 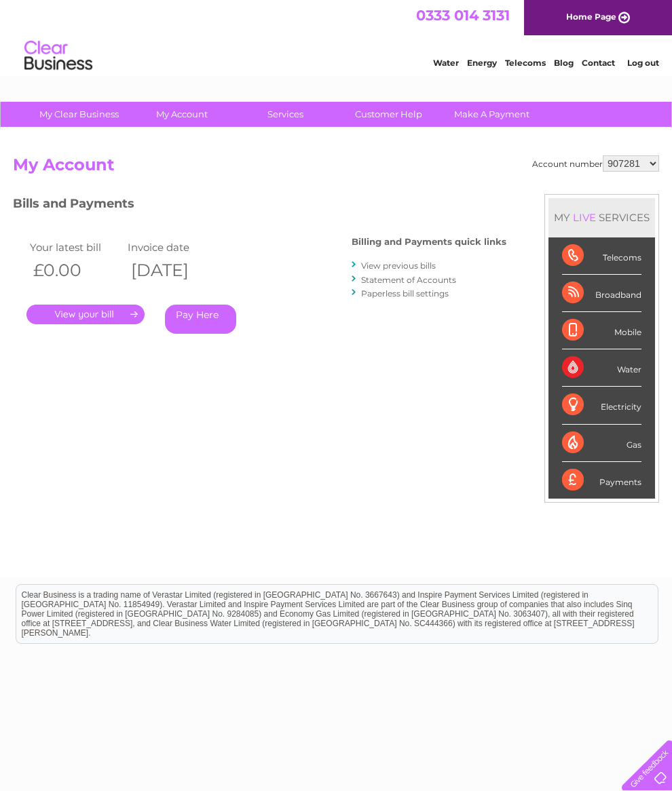 What do you see at coordinates (429, 242) in the screenshot?
I see `h4: Billing and Payments quick links` at bounding box center [429, 242].